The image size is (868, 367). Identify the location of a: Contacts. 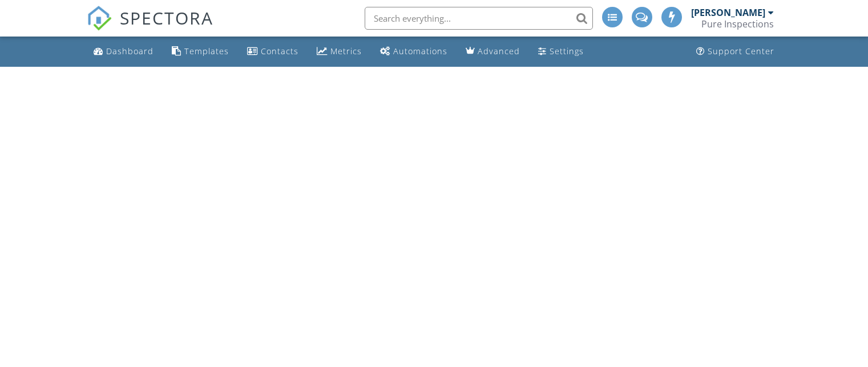
(273, 51).